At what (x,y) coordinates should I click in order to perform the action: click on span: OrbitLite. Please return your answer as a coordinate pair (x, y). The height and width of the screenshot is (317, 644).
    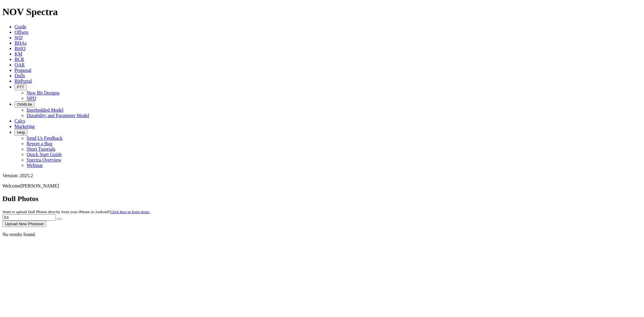
    Looking at the image, I should click on (25, 104).